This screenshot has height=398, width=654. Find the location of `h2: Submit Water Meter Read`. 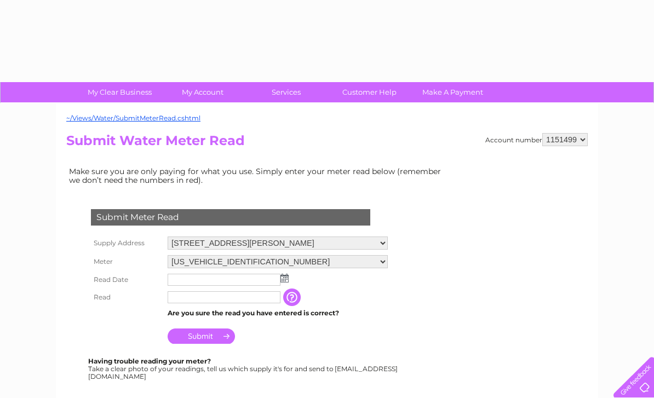

h2: Submit Water Meter Read is located at coordinates (327, 144).